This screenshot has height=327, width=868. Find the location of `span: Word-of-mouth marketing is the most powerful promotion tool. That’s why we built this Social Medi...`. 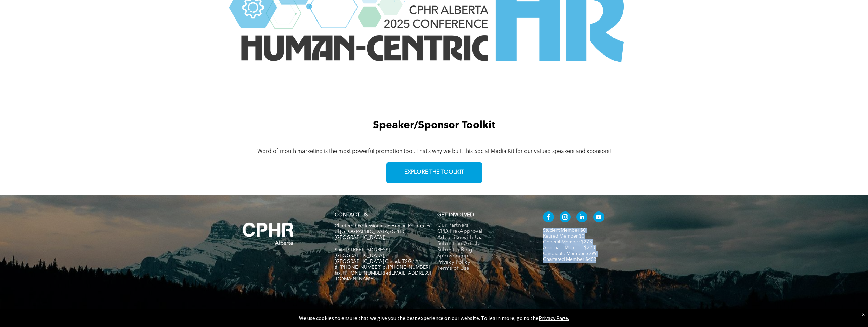

span: Word-of-mouth marketing is the most powerful promotion tool. That’s why we built this Social Medi... is located at coordinates (434, 152).